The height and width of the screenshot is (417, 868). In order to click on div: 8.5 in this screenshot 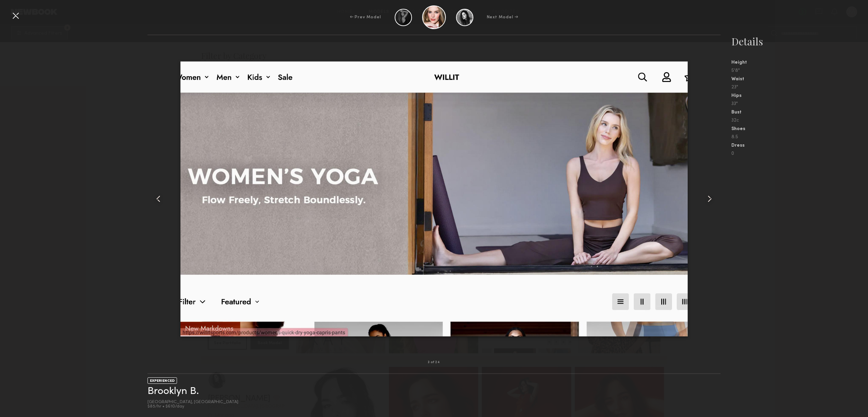, I will do `click(799, 138)`.